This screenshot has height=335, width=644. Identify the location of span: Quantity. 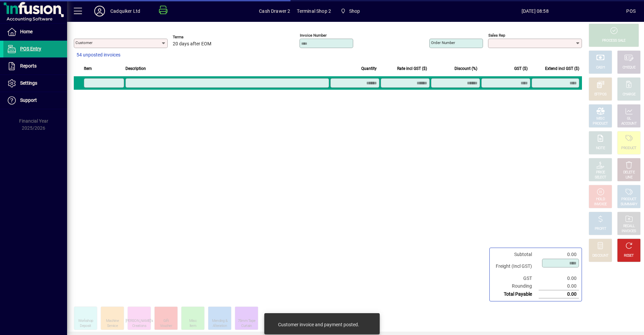
(369, 68).